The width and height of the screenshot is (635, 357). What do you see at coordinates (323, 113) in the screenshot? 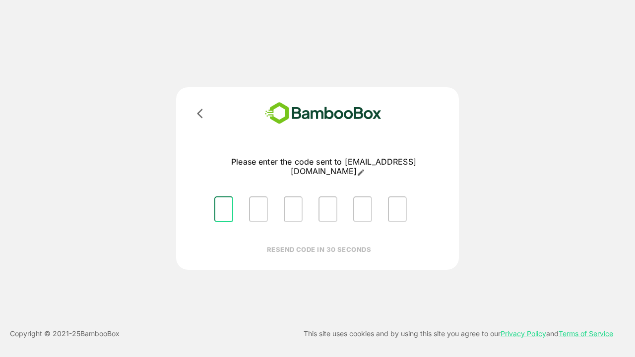
I see `img: bamboobox` at bounding box center [323, 113].